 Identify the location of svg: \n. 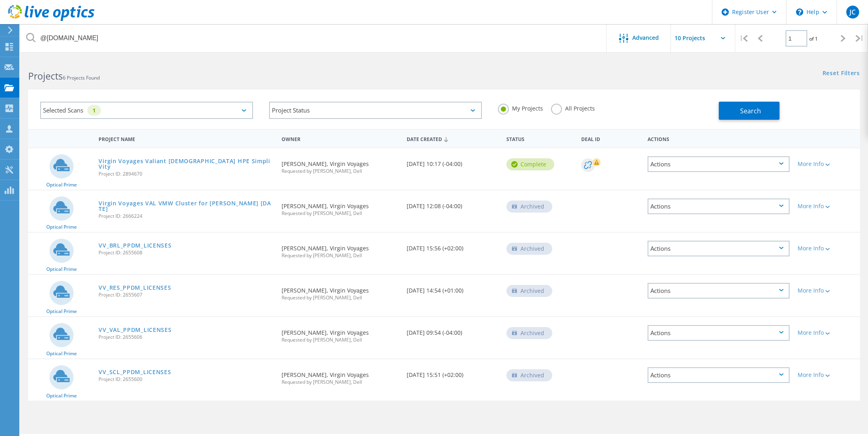
(800, 12).